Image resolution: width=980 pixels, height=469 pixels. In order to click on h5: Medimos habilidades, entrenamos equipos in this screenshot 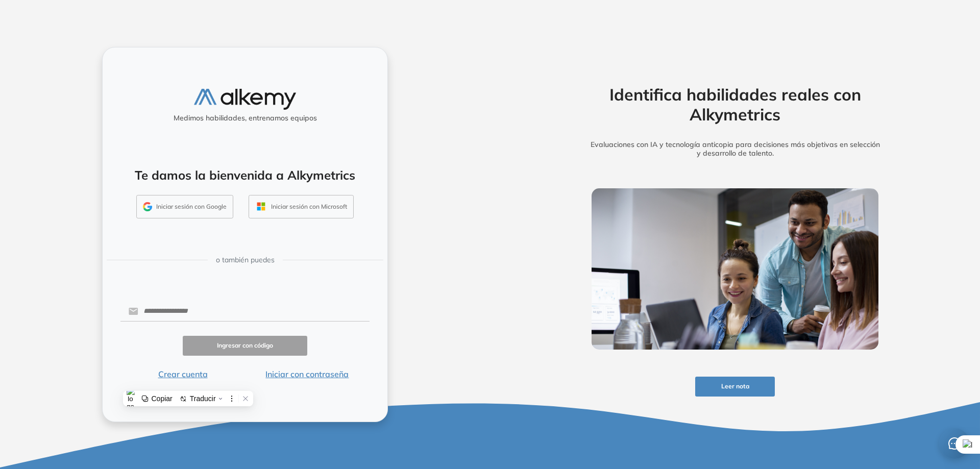, I will do `click(245, 118)`.